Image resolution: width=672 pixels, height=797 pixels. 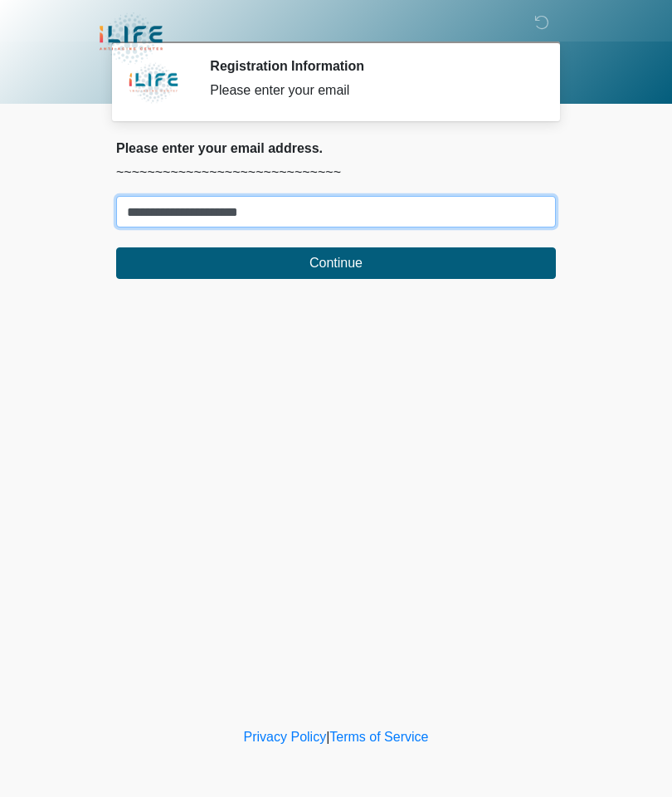 I want to click on a: Privacy Policy, so click(x=285, y=736).